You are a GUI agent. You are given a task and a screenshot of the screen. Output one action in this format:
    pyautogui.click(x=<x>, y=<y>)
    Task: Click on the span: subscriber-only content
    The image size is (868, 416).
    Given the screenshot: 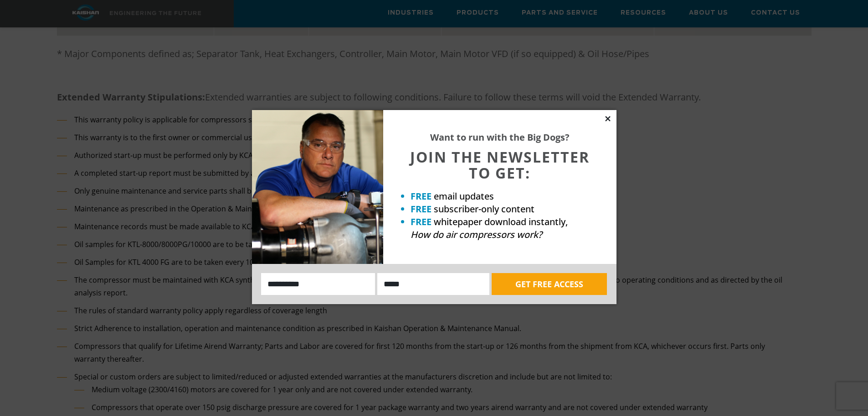 What is the action you would take?
    pyautogui.click(x=484, y=208)
    